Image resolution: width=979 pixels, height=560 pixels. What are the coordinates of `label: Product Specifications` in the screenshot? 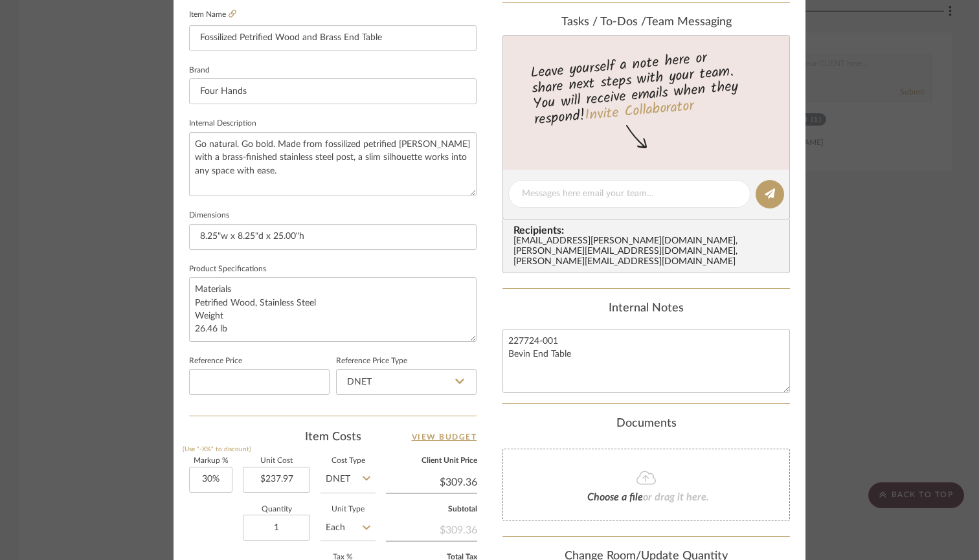 It's located at (227, 269).